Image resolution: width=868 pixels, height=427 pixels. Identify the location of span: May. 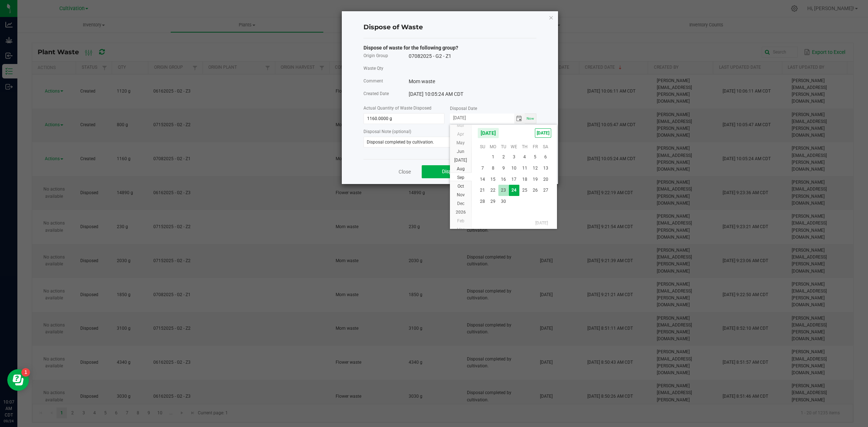
(461, 143).